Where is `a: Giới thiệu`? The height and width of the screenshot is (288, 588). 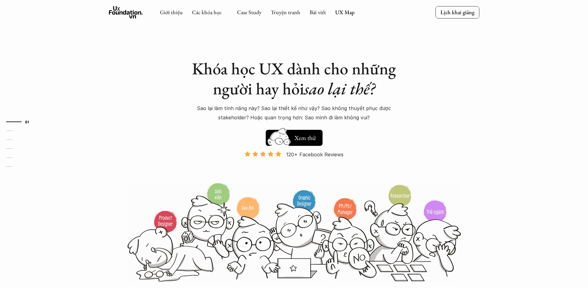 a: Giới thiệu is located at coordinates (171, 12).